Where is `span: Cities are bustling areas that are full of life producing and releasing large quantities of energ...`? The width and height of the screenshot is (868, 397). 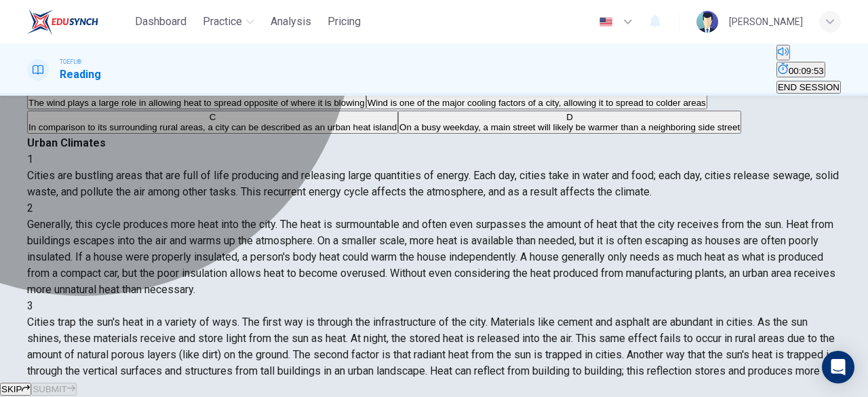
span: Cities are bustling areas that are full of life producing and releasing large quantities of energ... is located at coordinates (433, 184).